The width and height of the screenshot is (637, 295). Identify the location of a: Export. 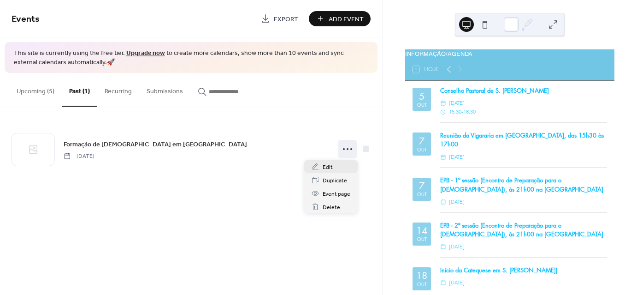
(279, 18).